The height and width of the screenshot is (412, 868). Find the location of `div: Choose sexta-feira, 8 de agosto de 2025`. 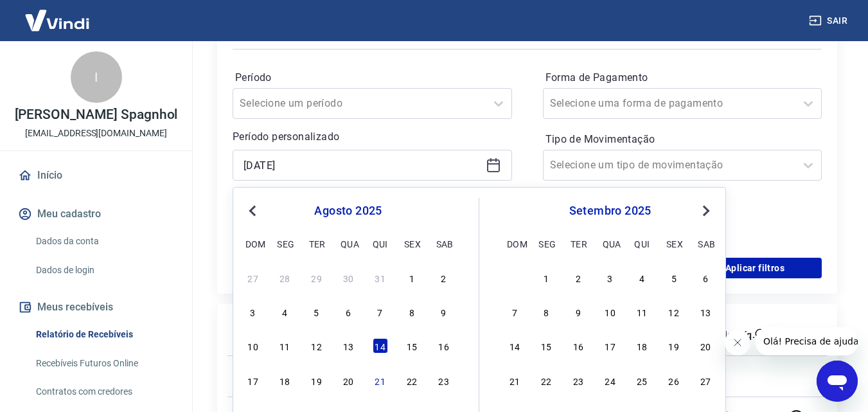

div: Choose sexta-feira, 8 de agosto de 2025 is located at coordinates (412, 312).